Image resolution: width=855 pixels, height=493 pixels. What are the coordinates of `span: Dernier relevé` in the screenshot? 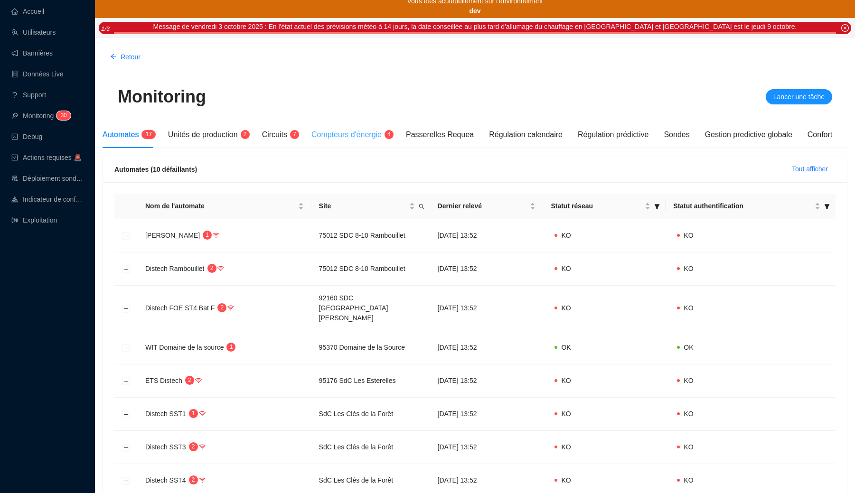 It's located at (483, 206).